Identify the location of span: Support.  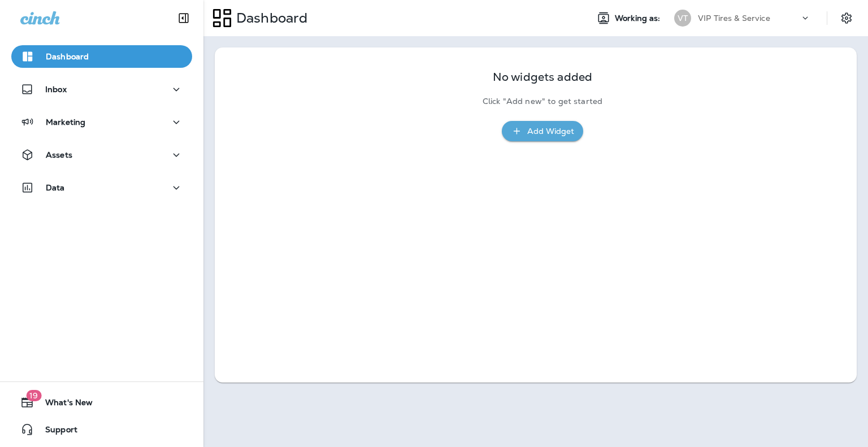
(55, 432).